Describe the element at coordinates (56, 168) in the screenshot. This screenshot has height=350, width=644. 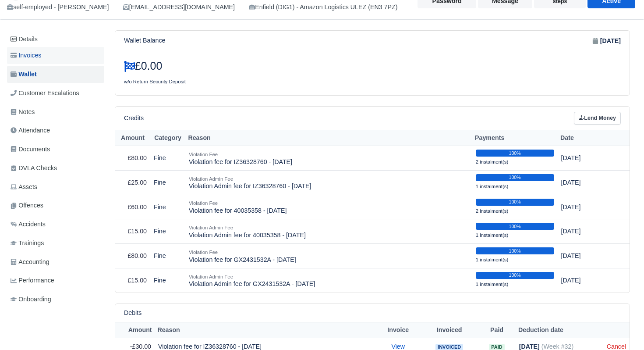
I see `a: DVLA Checks` at that location.